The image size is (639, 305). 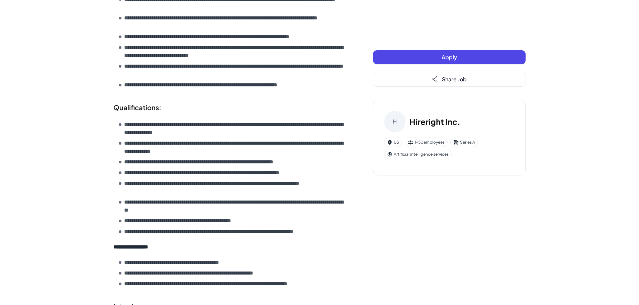 I want to click on button: Share Job, so click(x=449, y=79).